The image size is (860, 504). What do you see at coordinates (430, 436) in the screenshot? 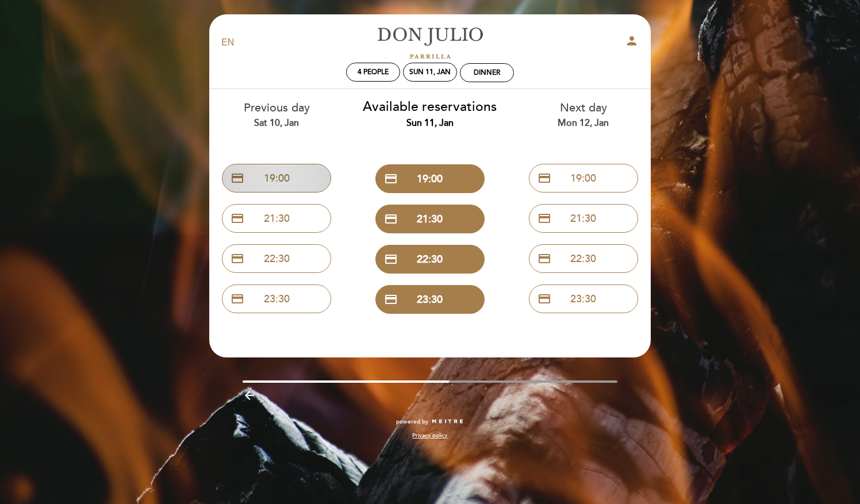
I see `a: Privacy policy` at bounding box center [430, 436].